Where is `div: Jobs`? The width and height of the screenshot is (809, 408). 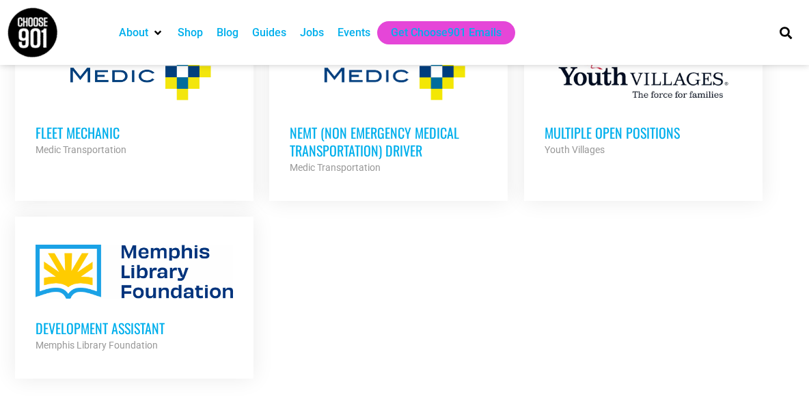 div: Jobs is located at coordinates (311, 33).